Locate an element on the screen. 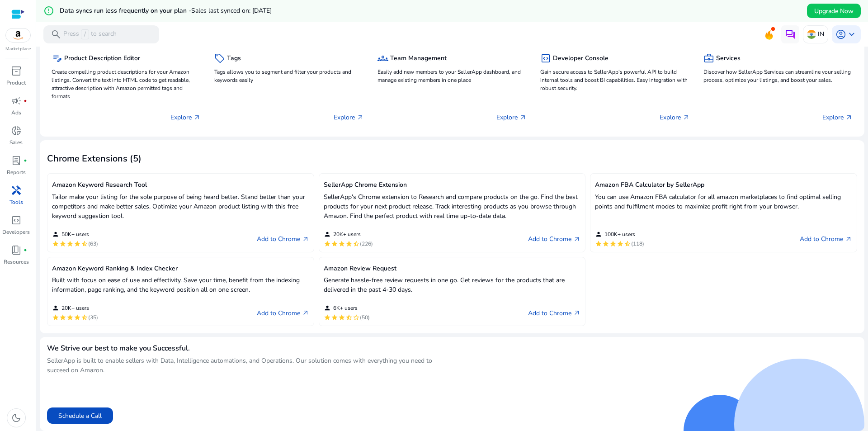  span: donut_small is located at coordinates (16, 131).